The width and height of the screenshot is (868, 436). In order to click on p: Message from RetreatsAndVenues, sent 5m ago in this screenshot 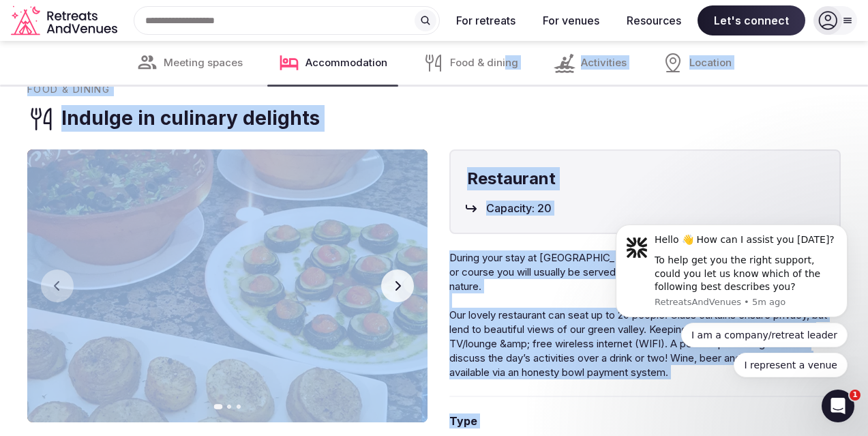, I will do `click(151, 95)`.